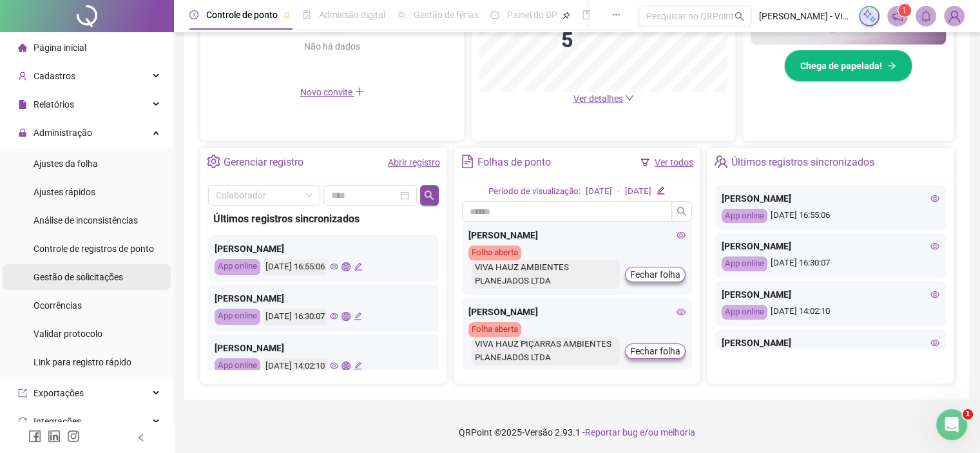  What do you see at coordinates (22, 133) in the screenshot?
I see `span: lock` at bounding box center [22, 133].